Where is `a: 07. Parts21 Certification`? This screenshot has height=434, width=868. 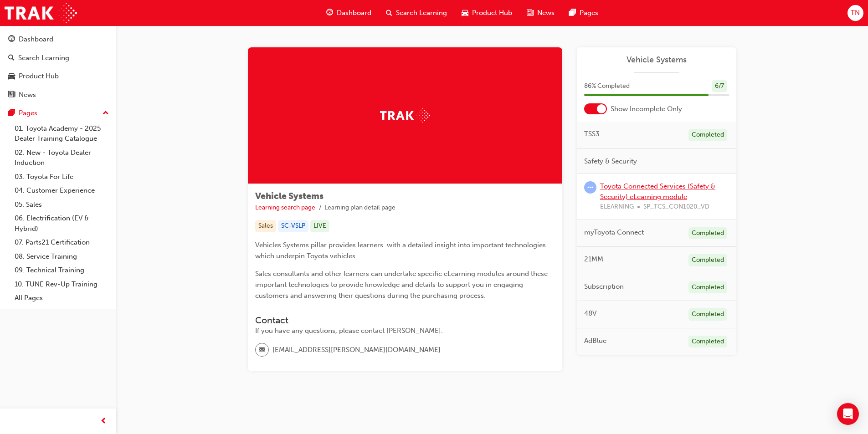 a: 07. Parts21 Certification is located at coordinates (62, 242).